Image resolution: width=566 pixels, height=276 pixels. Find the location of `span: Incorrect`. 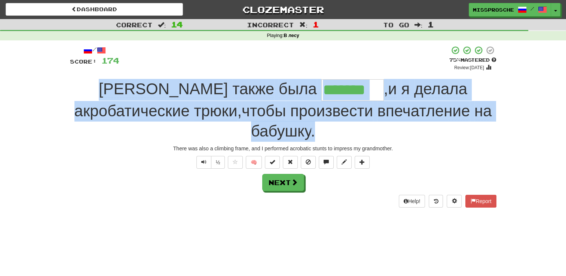

span: Incorrect is located at coordinates (270, 25).